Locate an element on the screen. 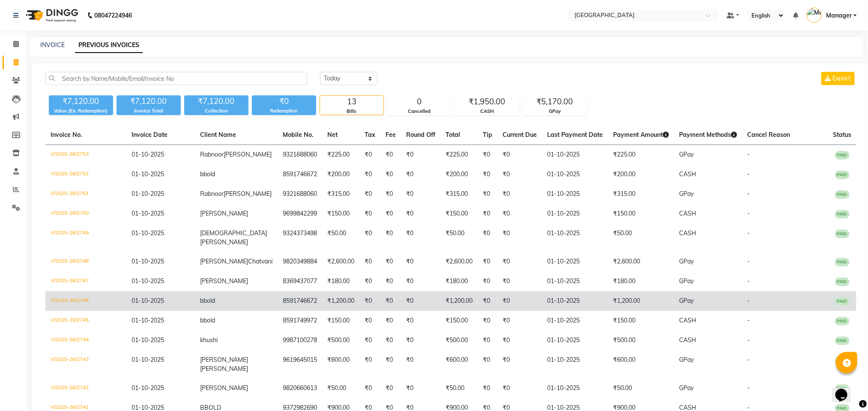 The width and height of the screenshot is (868, 411). td: ₹2,600.00 is located at coordinates (341, 262).